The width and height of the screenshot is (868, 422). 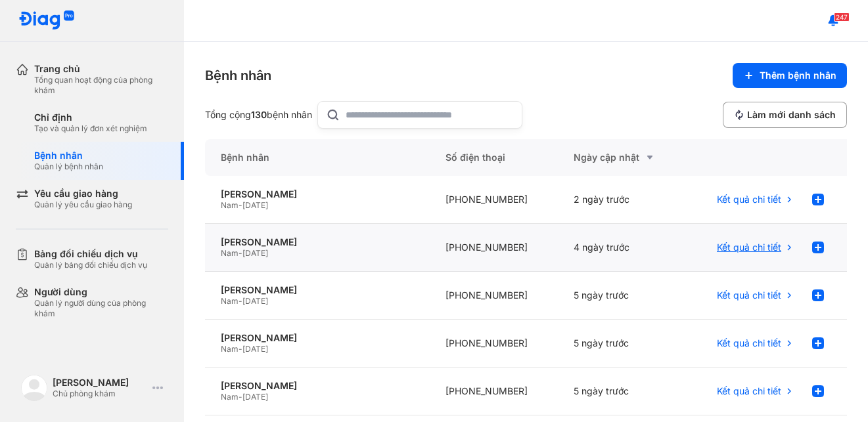 I want to click on div: 2 ngày trước, so click(x=622, y=200).